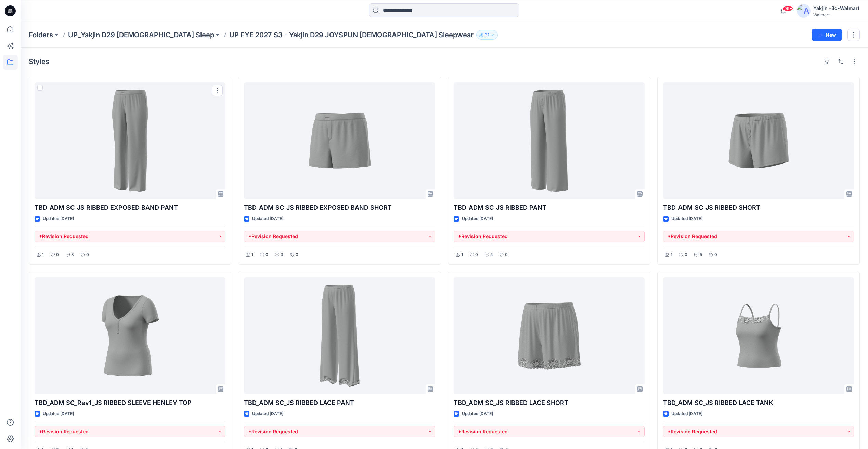 This screenshot has width=868, height=449. What do you see at coordinates (487, 35) in the screenshot?
I see `button: 31` at bounding box center [487, 35].